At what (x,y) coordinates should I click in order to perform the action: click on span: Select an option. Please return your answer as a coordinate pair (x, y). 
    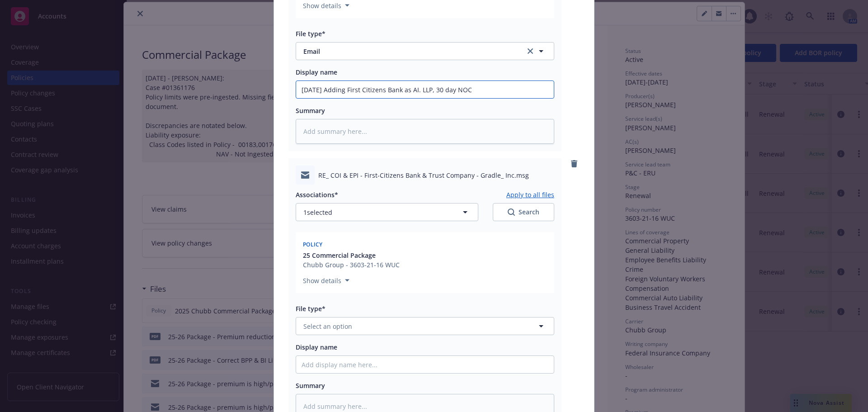
    Looking at the image, I should click on (328, 326).